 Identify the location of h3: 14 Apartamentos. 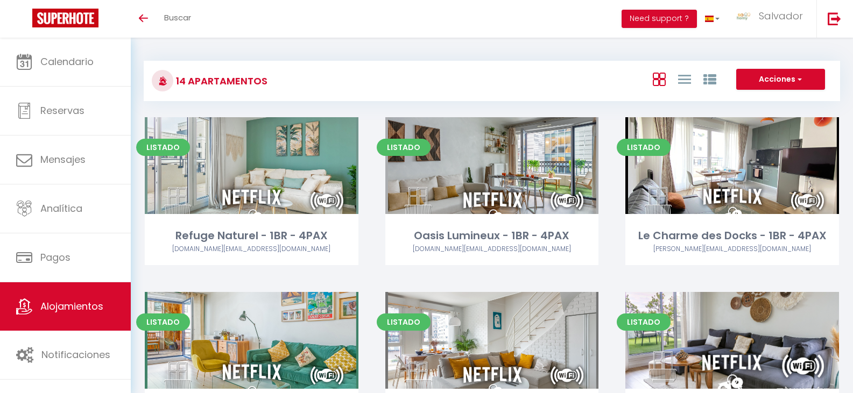
(220, 81).